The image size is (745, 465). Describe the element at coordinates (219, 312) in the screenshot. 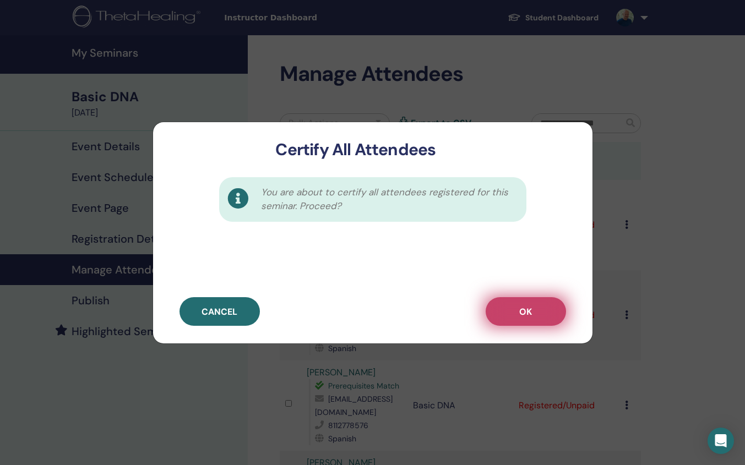

I see `span: Cancel` at that location.